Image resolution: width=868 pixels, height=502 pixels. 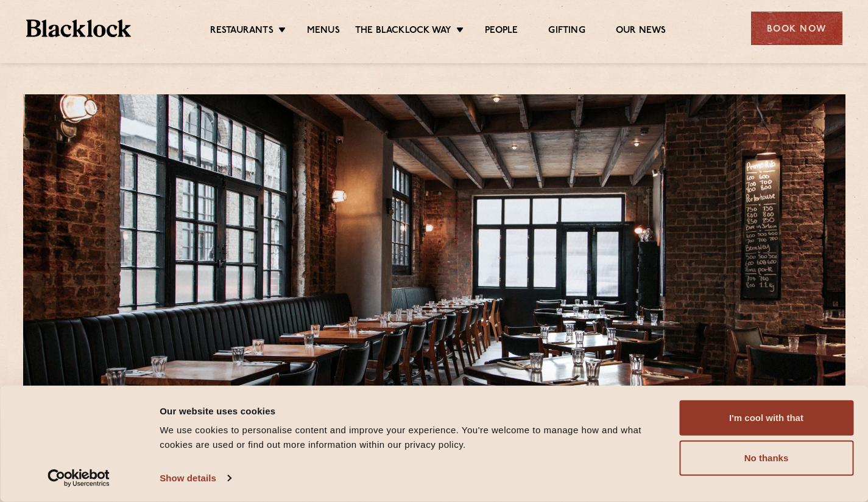 What do you see at coordinates (640, 31) in the screenshot?
I see `a: Our News` at bounding box center [640, 31].